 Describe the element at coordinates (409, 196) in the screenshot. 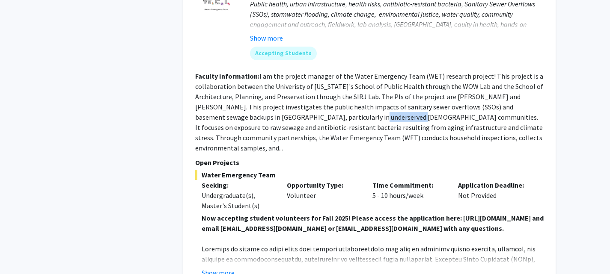

I see `div: 5 - 10 hours/week` at that location.